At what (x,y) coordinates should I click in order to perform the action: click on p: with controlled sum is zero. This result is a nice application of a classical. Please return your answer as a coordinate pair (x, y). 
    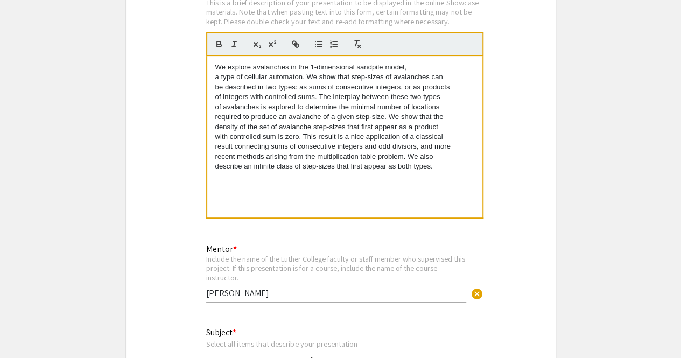
    Looking at the image, I should click on (345, 137).